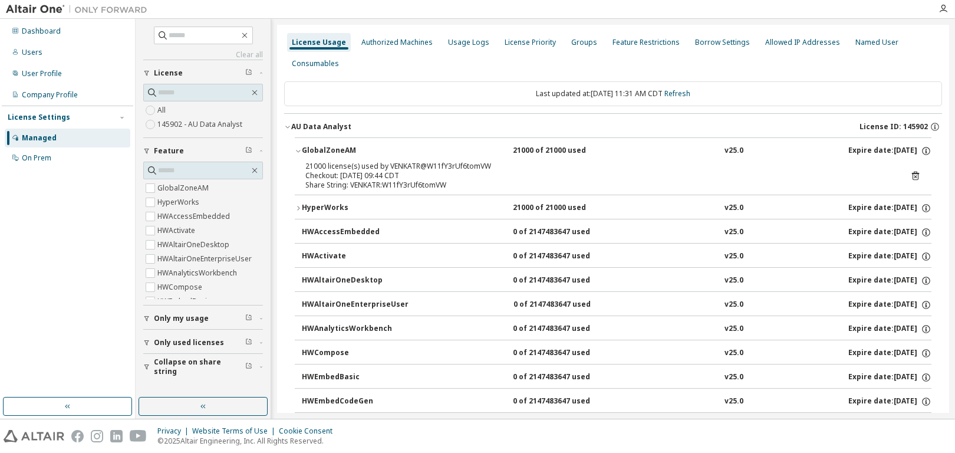  I want to click on div: HWAltairOneDesktop, so click(355, 280).